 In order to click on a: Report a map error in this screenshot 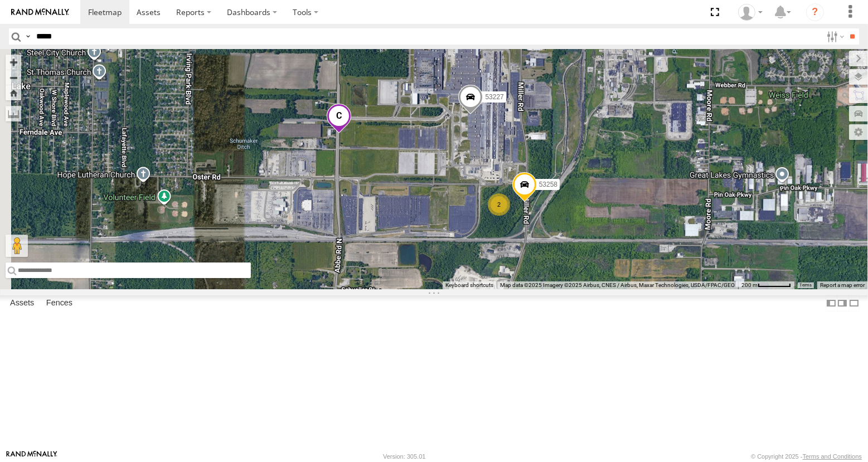, I will do `click(843, 285)`.